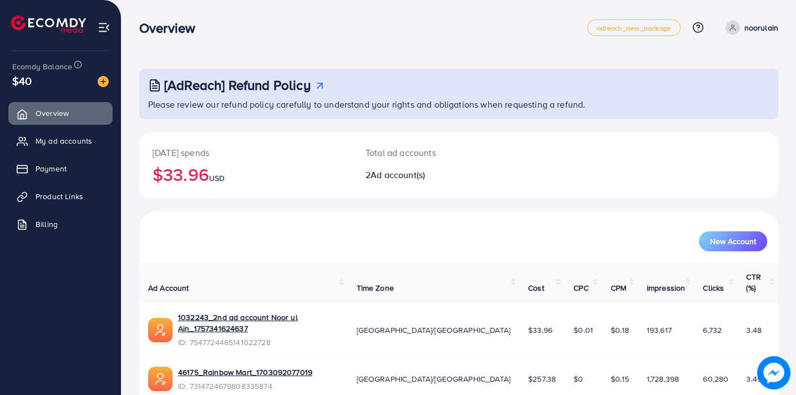 The width and height of the screenshot is (796, 395). What do you see at coordinates (22, 80) in the screenshot?
I see `span: $40` at bounding box center [22, 80].